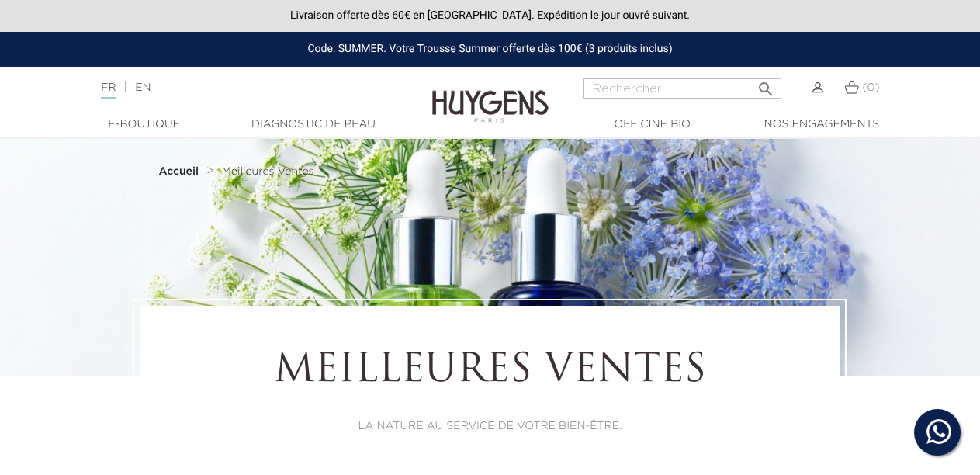 This screenshot has width=980, height=475. Describe the element at coordinates (821, 124) in the screenshot. I see `a: Nos engagements` at that location.